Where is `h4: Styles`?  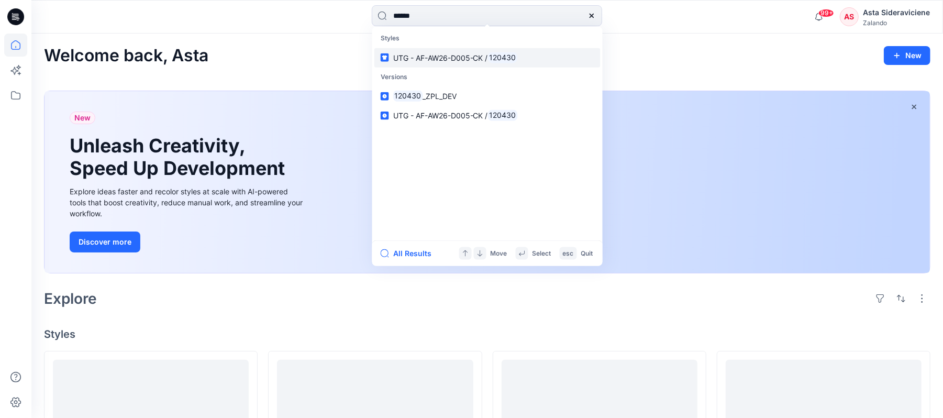
h4: Styles is located at coordinates (487, 334).